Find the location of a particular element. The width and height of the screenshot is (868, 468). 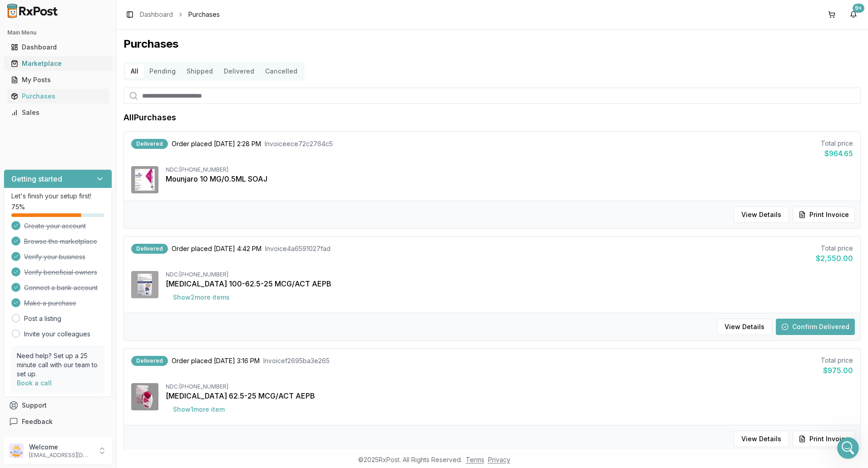

button: Delivered is located at coordinates (239, 72).